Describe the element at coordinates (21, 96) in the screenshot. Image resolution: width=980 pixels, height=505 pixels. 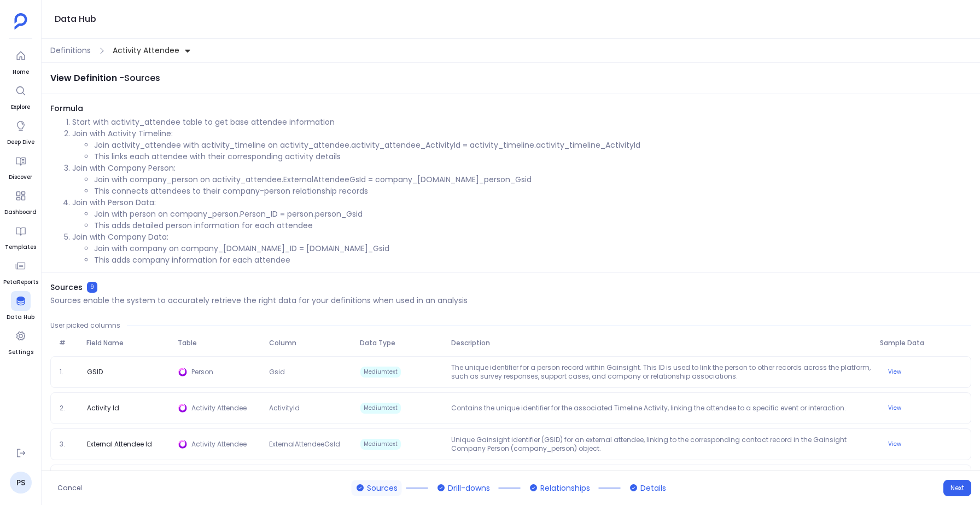
I see `a: Explore` at that location.